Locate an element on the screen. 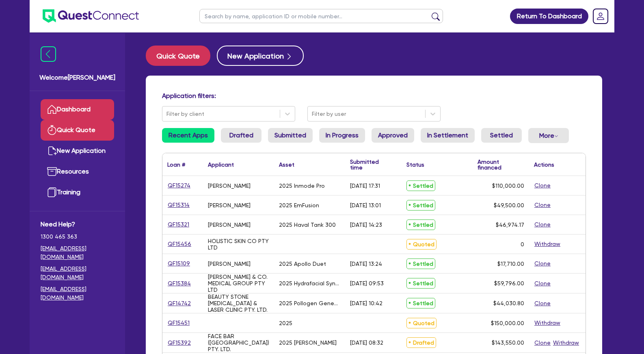  img: new-application is located at coordinates (52, 151).